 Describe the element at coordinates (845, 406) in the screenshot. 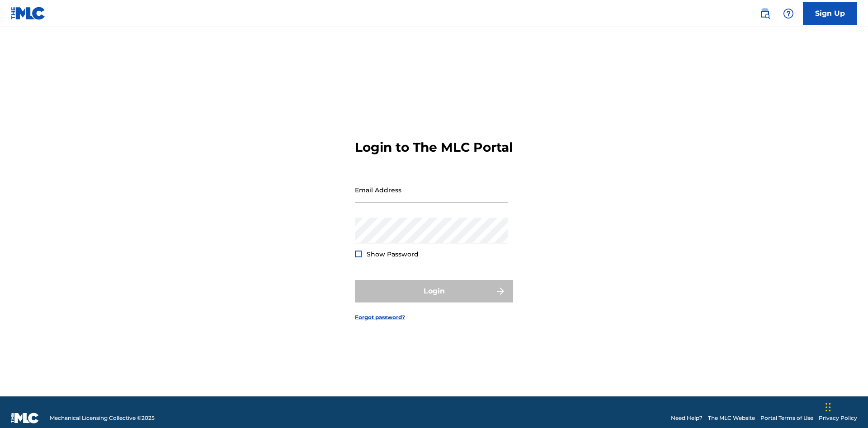

I see `div: Chat Widget` at that location.